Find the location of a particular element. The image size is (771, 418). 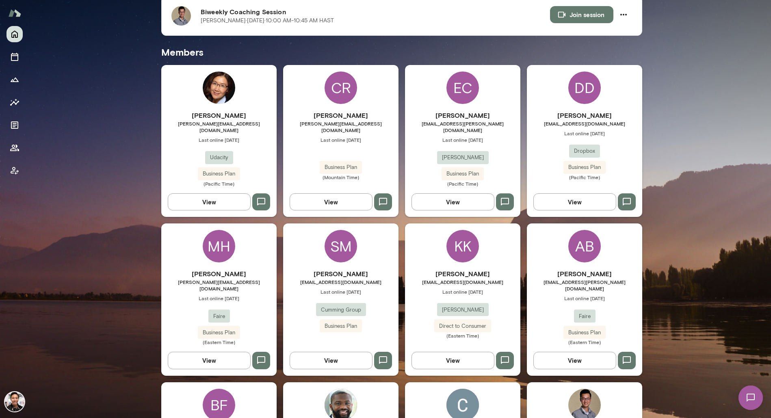

span: Direct to Consumer is located at coordinates (462, 326).